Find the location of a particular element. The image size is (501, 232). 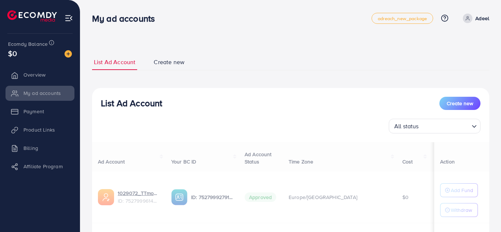

h3: List Ad Account is located at coordinates (131, 103).